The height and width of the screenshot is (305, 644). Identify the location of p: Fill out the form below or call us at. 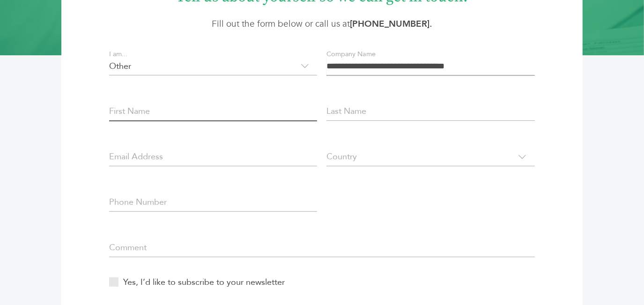
(322, 24).